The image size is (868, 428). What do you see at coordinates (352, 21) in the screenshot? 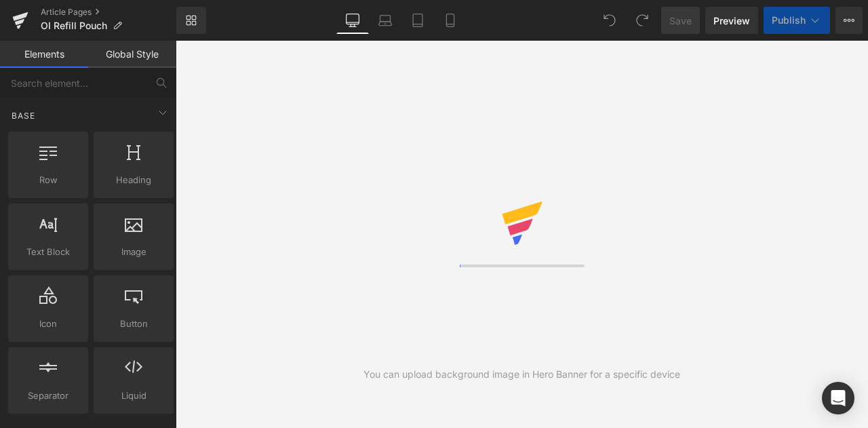
I see `a: Desktop` at bounding box center [352, 21].